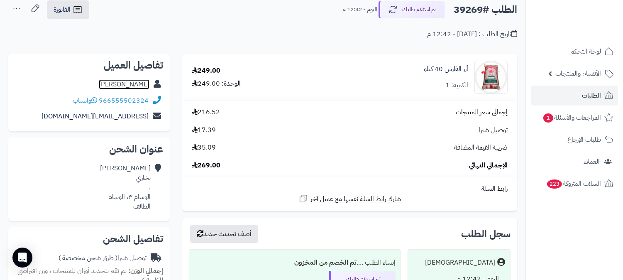 The height and width of the screenshot is (280, 623). What do you see at coordinates (574, 95) in the screenshot?
I see `a: الطلبات` at bounding box center [574, 95].